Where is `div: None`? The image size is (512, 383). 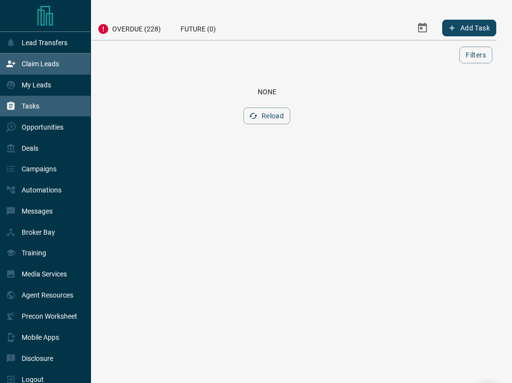 div: None is located at coordinates (266, 92).